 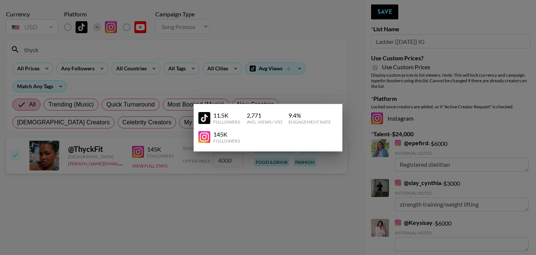 I want to click on div: 11.5K, so click(x=227, y=115).